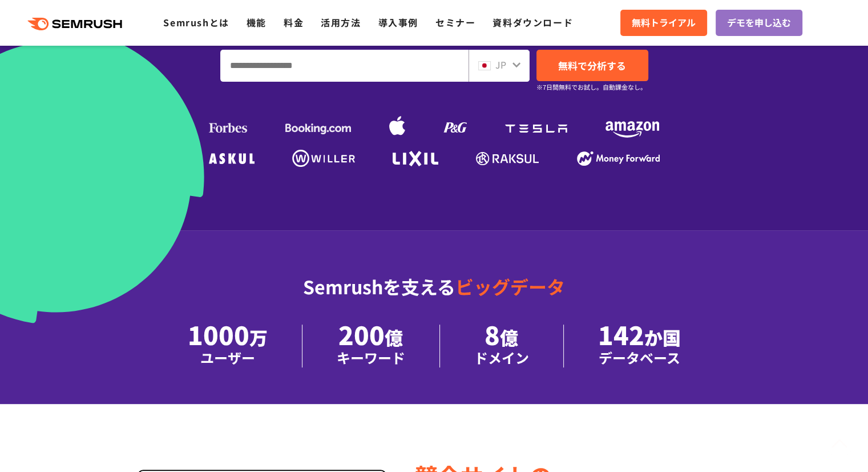 The width and height of the screenshot is (868, 472). Describe the element at coordinates (759, 23) in the screenshot. I see `span: デモを申し込む` at that location.